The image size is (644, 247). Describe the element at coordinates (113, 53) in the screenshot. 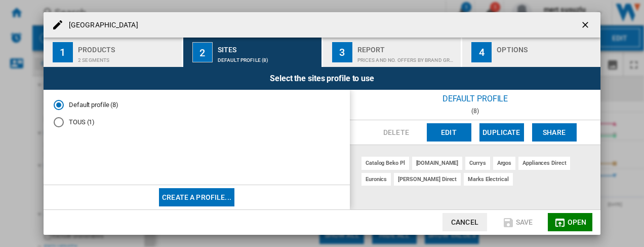

I see `button: 1 Products 2 segments` at that location.